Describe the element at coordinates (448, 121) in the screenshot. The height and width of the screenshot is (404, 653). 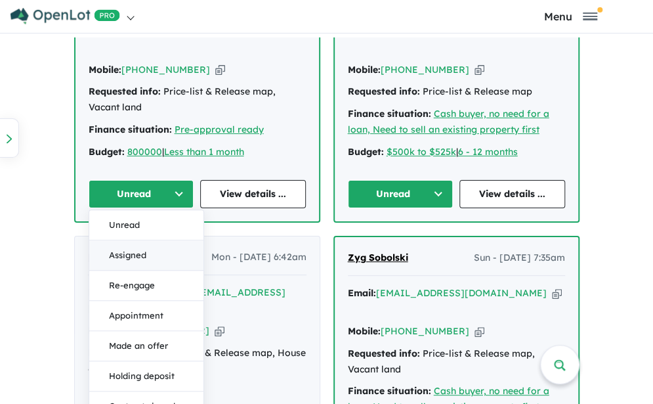
I see `u: Cash buyer, no need for a loan, Need to sell an existing property first` at that location.